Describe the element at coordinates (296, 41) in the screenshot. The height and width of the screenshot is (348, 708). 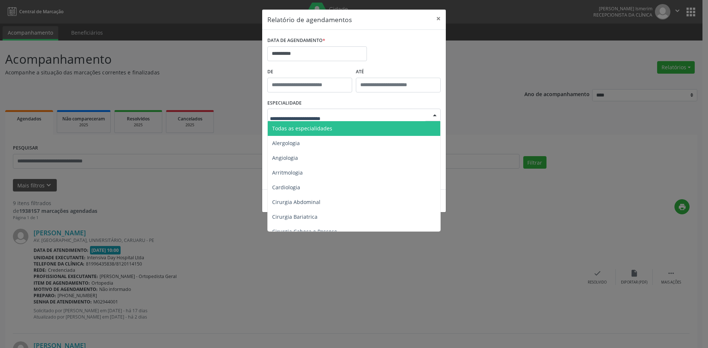
I see `label: DATA DE AGENDAMENTO` at that location.